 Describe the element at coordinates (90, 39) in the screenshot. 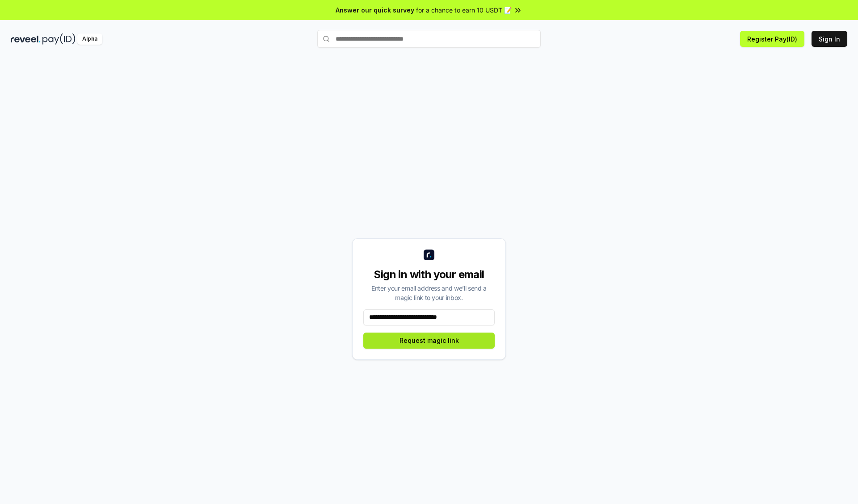

I see `div: Alpha` at that location.